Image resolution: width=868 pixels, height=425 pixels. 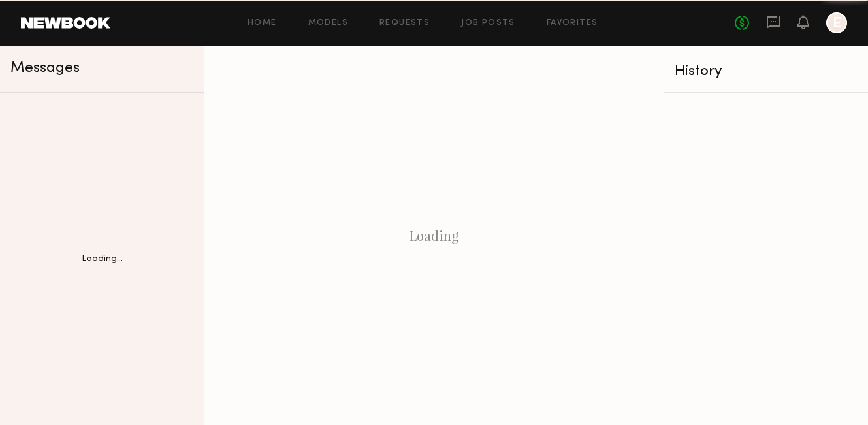 What do you see at coordinates (766, 71) in the screenshot?
I see `div: History` at bounding box center [766, 71].